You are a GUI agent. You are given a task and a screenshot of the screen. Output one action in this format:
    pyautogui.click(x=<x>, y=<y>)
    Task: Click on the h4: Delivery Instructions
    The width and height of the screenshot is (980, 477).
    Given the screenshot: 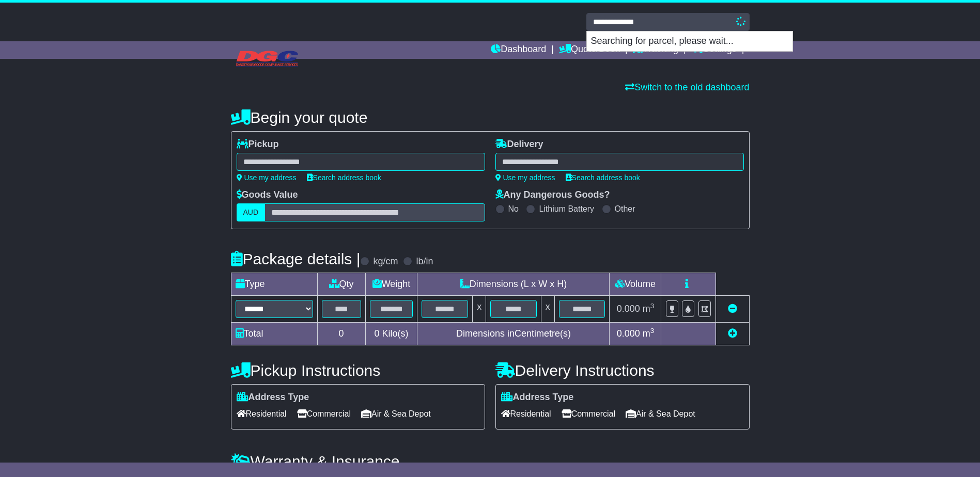 What is the action you would take?
    pyautogui.click(x=623, y=371)
    